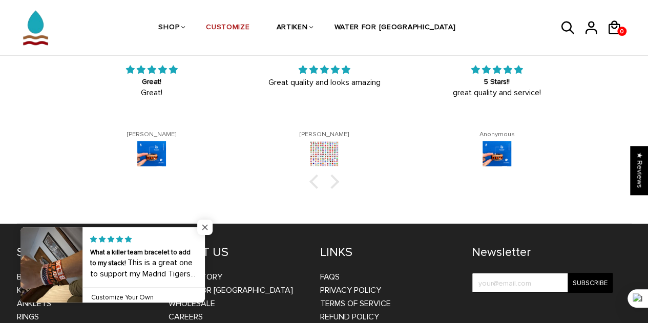 This screenshot has width=648, height=323. Describe the element at coordinates (151, 93) in the screenshot. I see `p: Great!` at that location.